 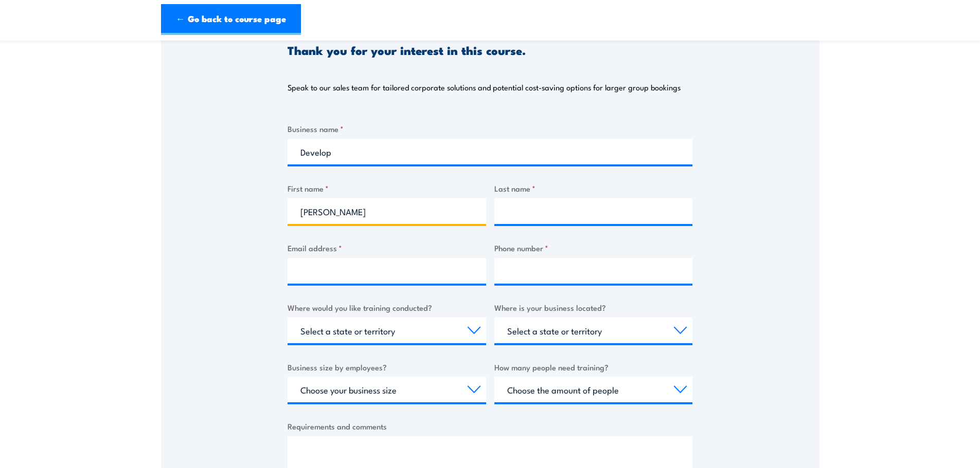 What do you see at coordinates (407, 50) in the screenshot?
I see `h3: Thank you for your interest in this course.` at bounding box center [407, 50].